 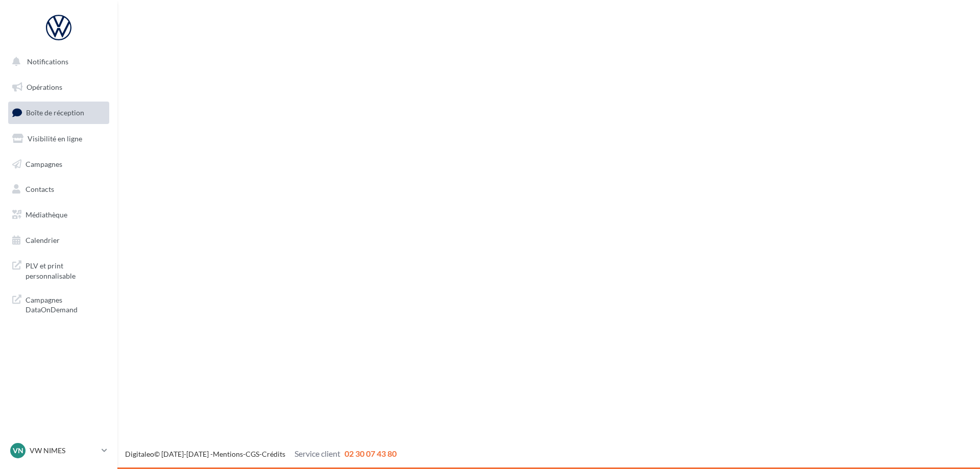 What do you see at coordinates (42, 240) in the screenshot?
I see `span: Calendrier` at bounding box center [42, 240].